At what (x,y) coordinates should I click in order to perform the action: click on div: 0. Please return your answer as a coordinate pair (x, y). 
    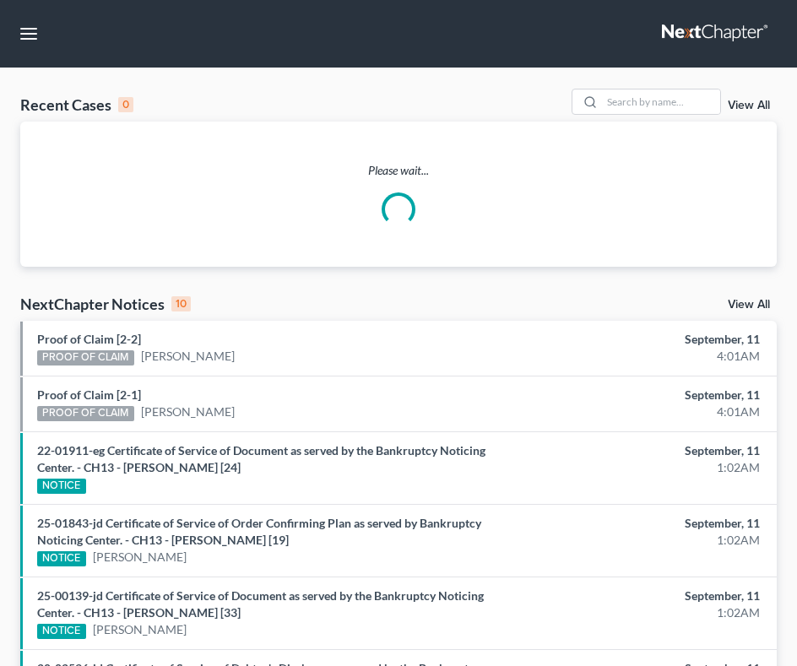
    Looking at the image, I should click on (126, 105).